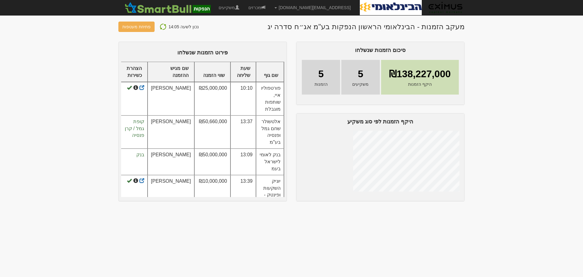 This screenshot has height=277, width=583. What do you see at coordinates (168, 8) in the screenshot?
I see `img: סמארטבול - מערכת לניהול הנפקות` at bounding box center [168, 8].